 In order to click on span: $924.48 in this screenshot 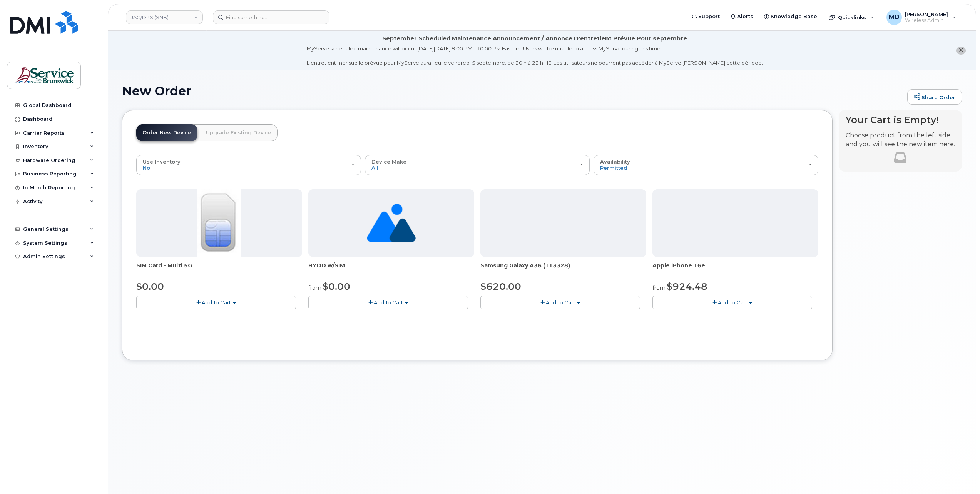, I will do `click(687, 286)`.